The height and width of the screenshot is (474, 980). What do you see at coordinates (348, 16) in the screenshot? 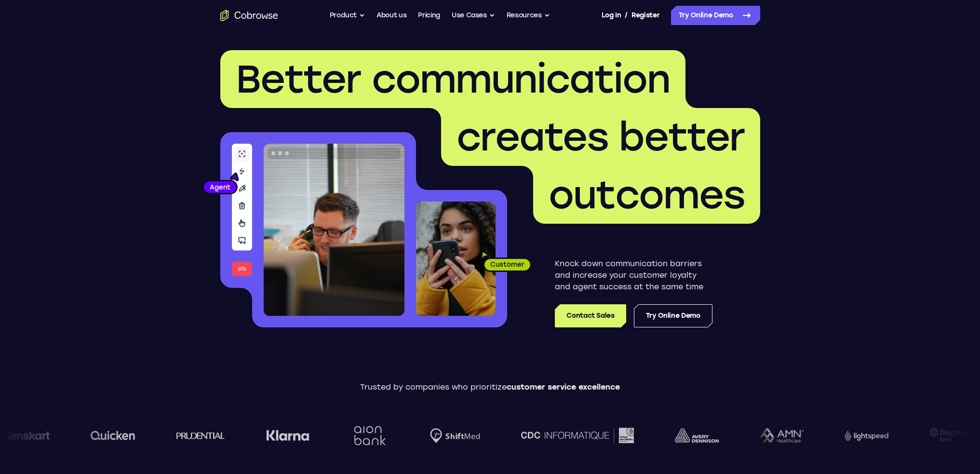
I see `button: Product` at bounding box center [348, 16].